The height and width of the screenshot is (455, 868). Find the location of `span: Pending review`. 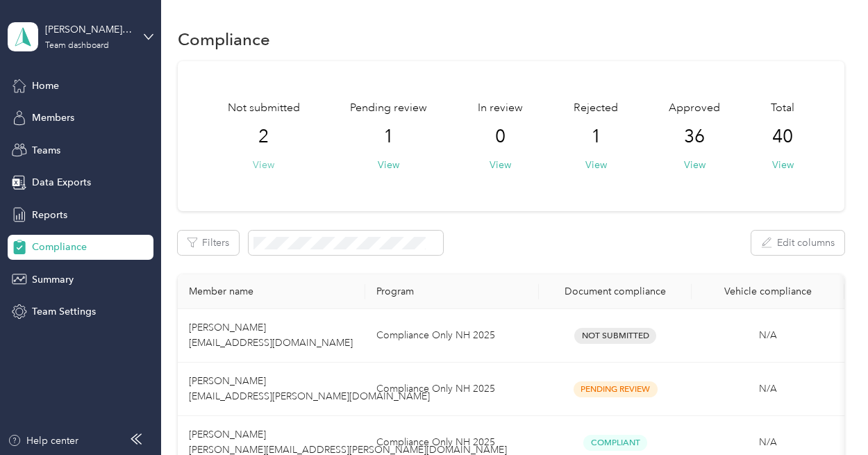

span: Pending review is located at coordinates (389, 108).